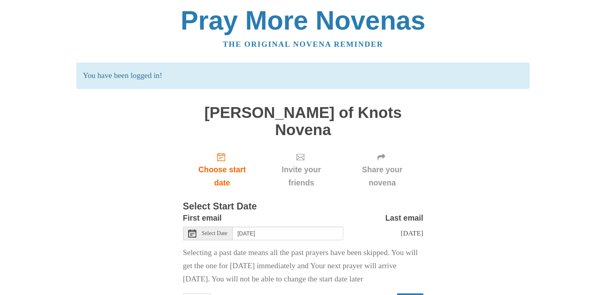 The image size is (606, 295). Describe the element at coordinates (303, 207) in the screenshot. I see `h3: Select Start Date` at that location.